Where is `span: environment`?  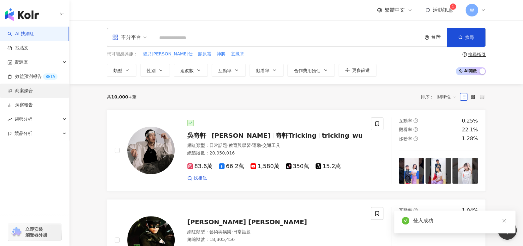 span: environment is located at coordinates (427, 37).